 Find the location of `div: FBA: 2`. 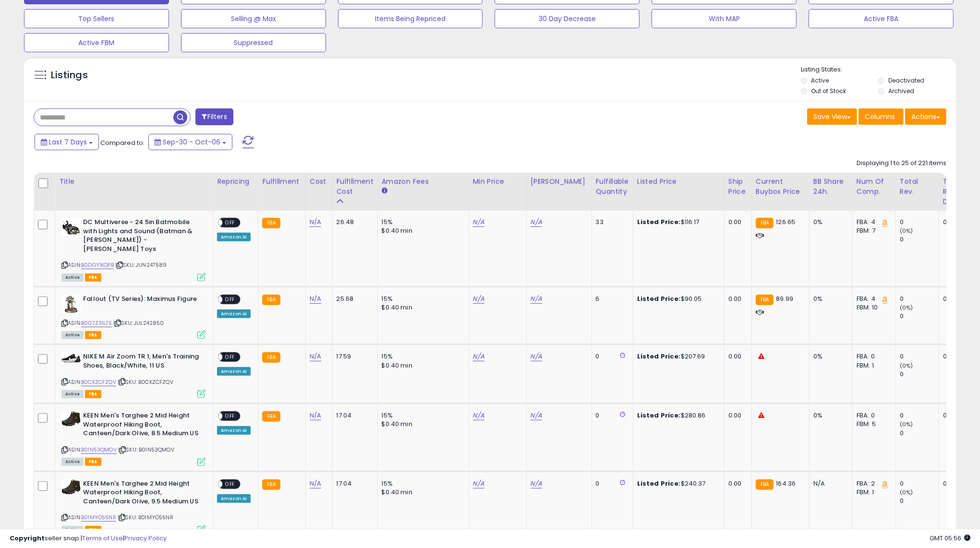

div: FBA: 2 is located at coordinates (872, 483).